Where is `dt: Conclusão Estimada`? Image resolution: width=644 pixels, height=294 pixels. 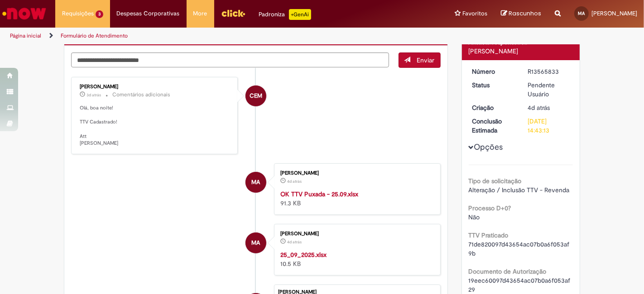
dt: Conclusão Estimada is located at coordinates (493, 126).